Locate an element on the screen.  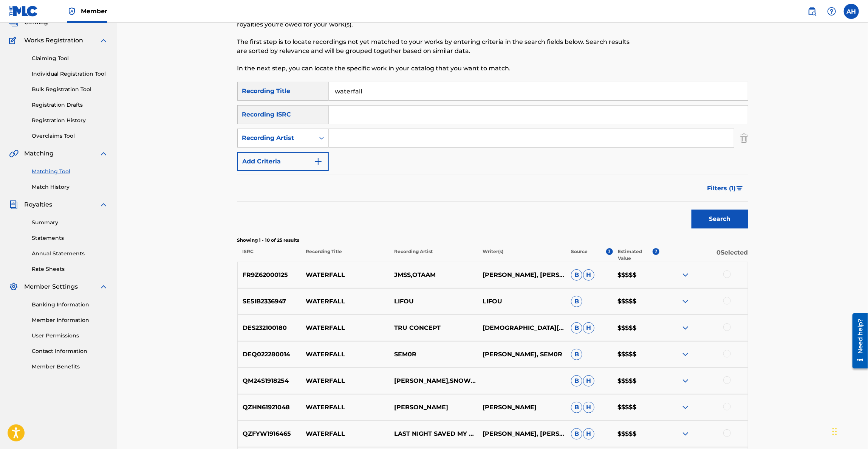
div: Open Resource Center is located at coordinates (13, 30).